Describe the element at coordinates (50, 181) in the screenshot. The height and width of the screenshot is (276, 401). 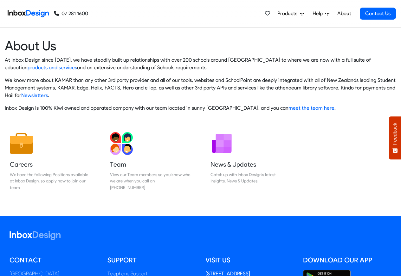
I see `div: We have the following Positions available at Inbox Design, so apply now to join our team` at that location.